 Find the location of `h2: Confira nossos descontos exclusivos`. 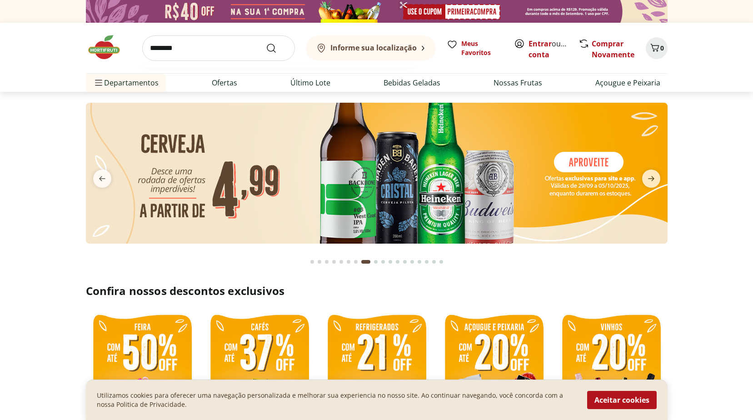

h2: Confira nossos descontos exclusivos is located at coordinates (377, 291).